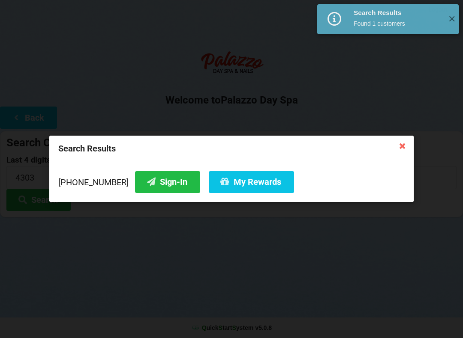 This screenshot has width=463, height=338. I want to click on div: Found 1 customers, so click(397, 24).